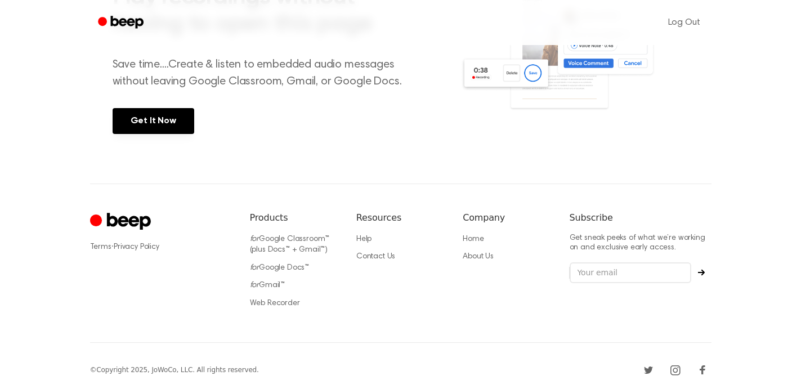  I want to click on a: Contact Us, so click(375, 257).